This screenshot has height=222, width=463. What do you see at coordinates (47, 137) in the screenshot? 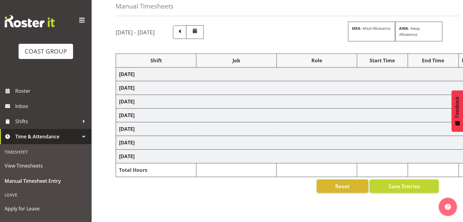
I see `span: Time & Attendance` at bounding box center [47, 137].